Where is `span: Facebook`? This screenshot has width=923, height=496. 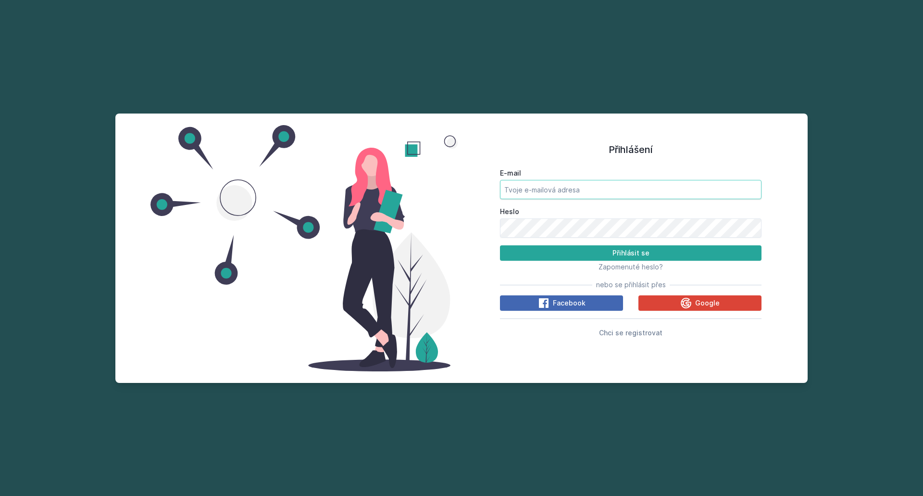 span: Facebook is located at coordinates (569, 303).